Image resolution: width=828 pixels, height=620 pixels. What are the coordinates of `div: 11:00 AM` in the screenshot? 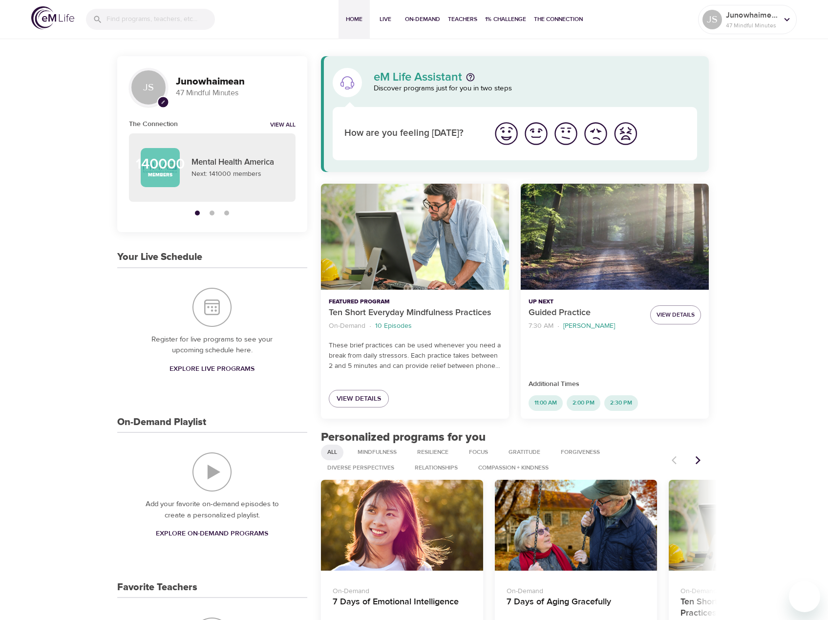 It's located at (546, 403).